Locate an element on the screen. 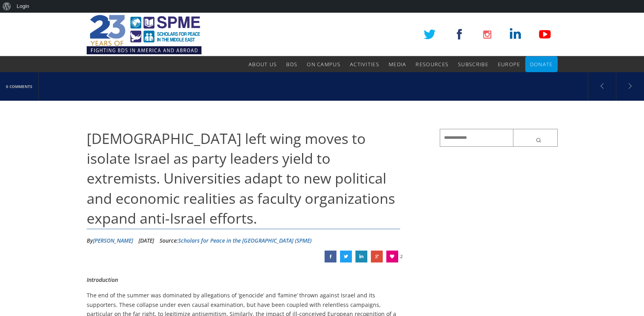 Image resolution: width=644 pixels, height=316 pixels. img: SPME is located at coordinates (144, 34).